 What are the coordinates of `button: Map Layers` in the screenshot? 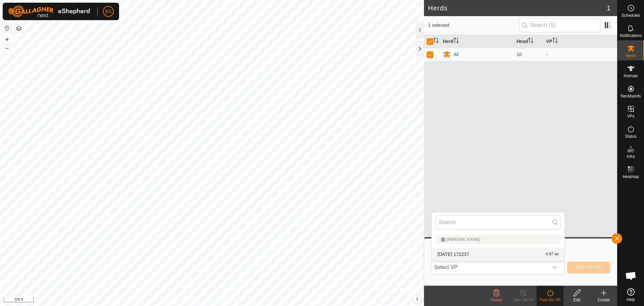 It's located at (19, 28).